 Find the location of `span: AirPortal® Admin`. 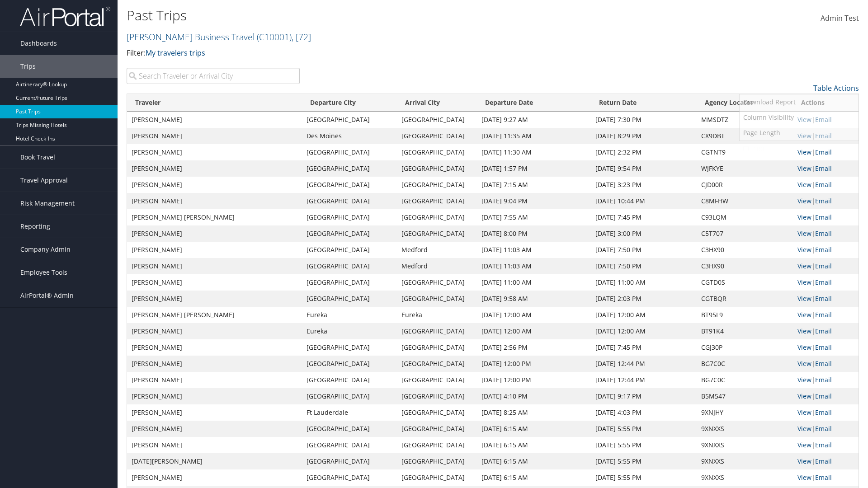

span: AirPortal® Admin is located at coordinates (47, 296).